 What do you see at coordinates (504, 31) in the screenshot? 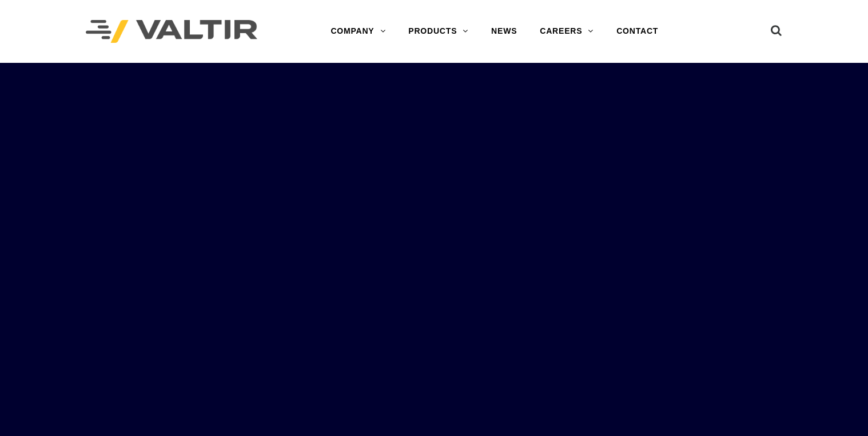
I see `a: NEWS` at bounding box center [504, 31].